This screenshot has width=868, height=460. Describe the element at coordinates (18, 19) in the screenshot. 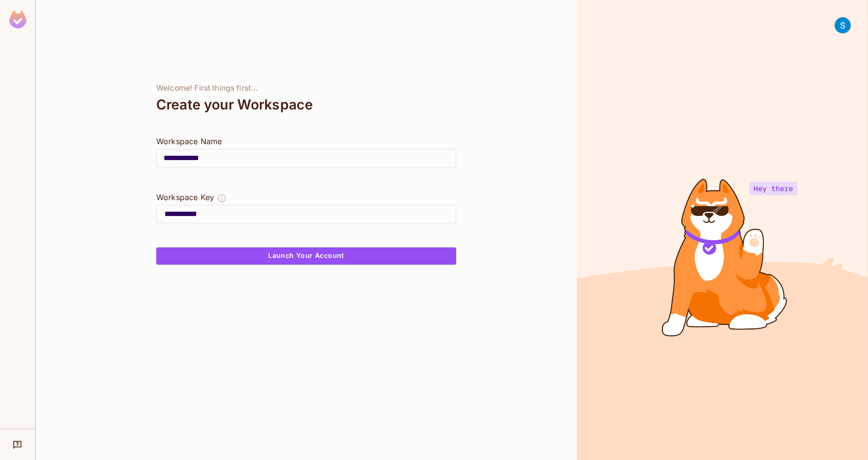

I see `img: SReyMgAAAABJRU5ErkJggg==` at that location.